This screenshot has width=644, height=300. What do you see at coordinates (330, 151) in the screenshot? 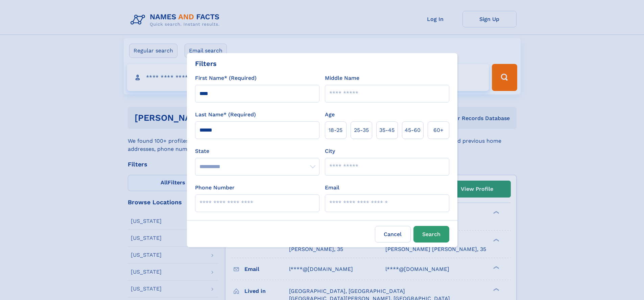
I see `label: City` at bounding box center [330, 151].